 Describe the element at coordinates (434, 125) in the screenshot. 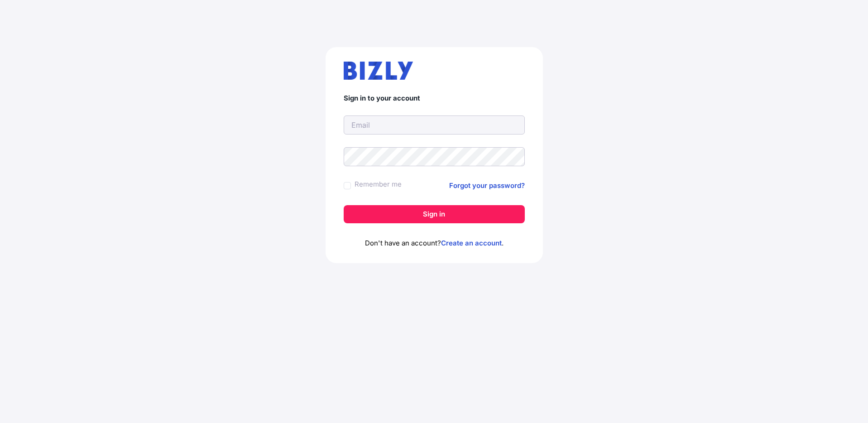

I see `input: Email` at that location.